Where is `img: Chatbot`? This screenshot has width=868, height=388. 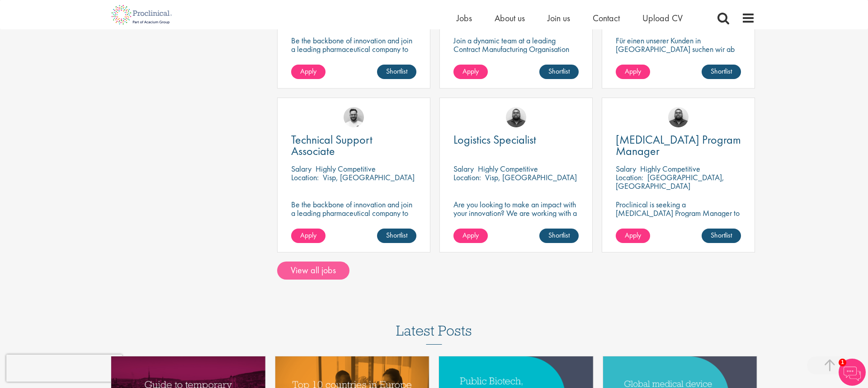 img: Chatbot is located at coordinates (853, 373).